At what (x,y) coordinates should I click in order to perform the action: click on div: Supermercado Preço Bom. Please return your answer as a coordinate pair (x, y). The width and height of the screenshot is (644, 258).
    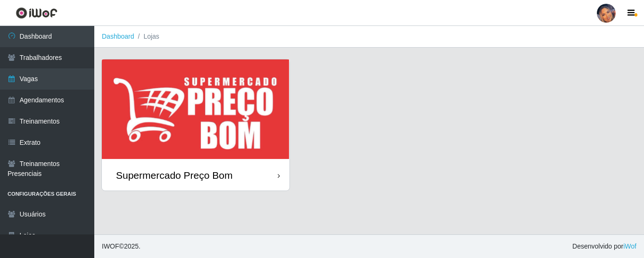
    Looking at the image, I should click on (174, 175).